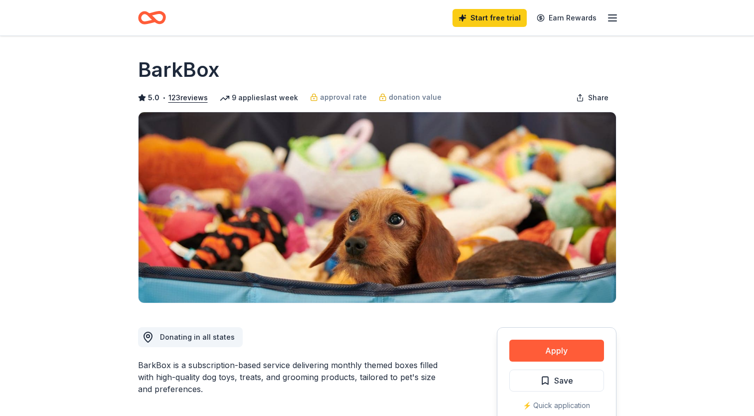 The image size is (754, 416). Describe the element at coordinates (489, 18) in the screenshot. I see `a: Start free trial` at that location.